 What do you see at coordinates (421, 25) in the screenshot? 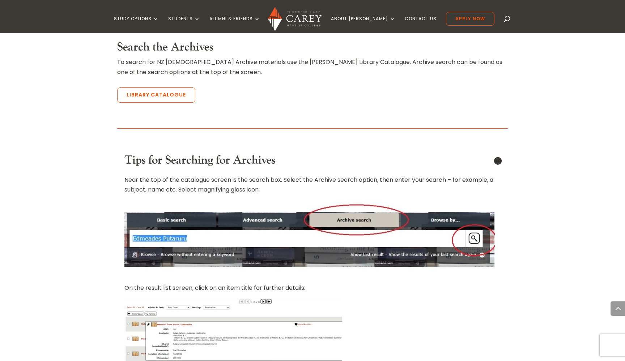
I see `a: Contact Us` at bounding box center [421, 25].